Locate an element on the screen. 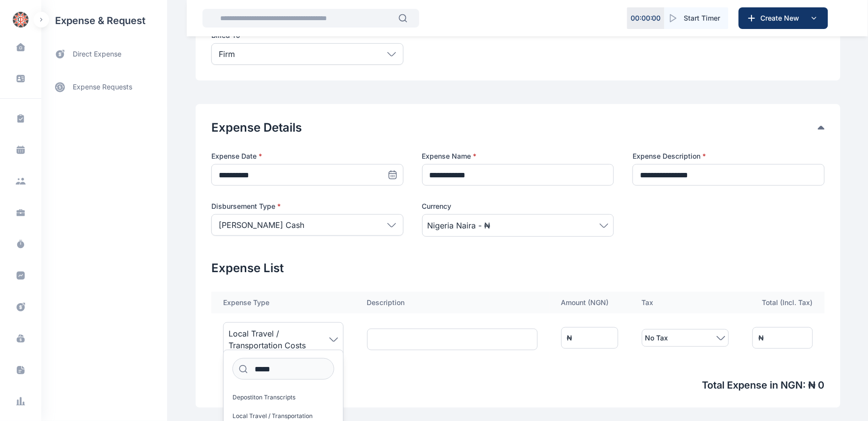 The width and height of the screenshot is (868, 421). th: Amount ( NGN ) is located at coordinates (590, 303).